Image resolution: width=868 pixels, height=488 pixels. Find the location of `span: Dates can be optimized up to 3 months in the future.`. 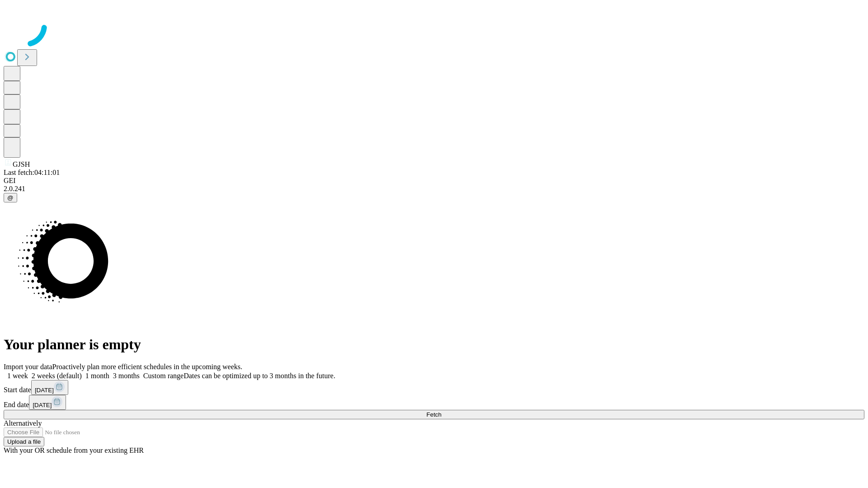

span: Dates can be optimized up to 3 months in the future. is located at coordinates (259, 375).